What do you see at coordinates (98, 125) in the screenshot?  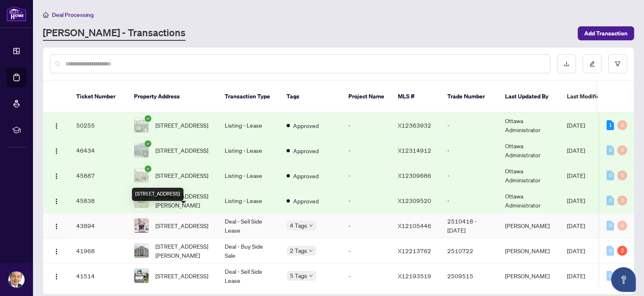 I see `td: 50255` at bounding box center [98, 125].